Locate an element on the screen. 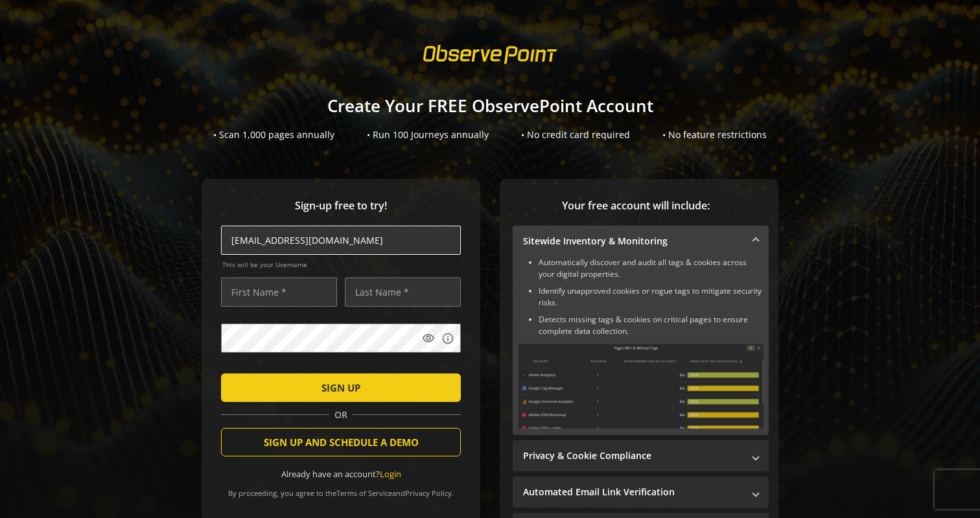 This screenshot has width=980, height=518. button: SIGN UP is located at coordinates (341, 388).